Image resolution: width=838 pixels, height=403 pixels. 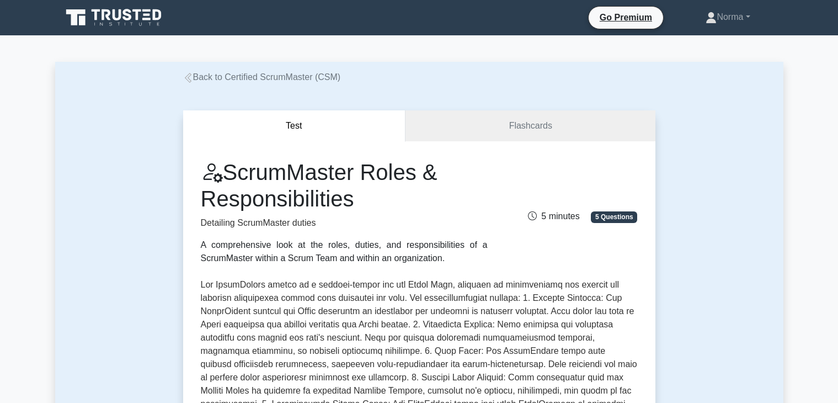 I want to click on h1: ScrumMaster Roles & Responsibilities, so click(x=344, y=185).